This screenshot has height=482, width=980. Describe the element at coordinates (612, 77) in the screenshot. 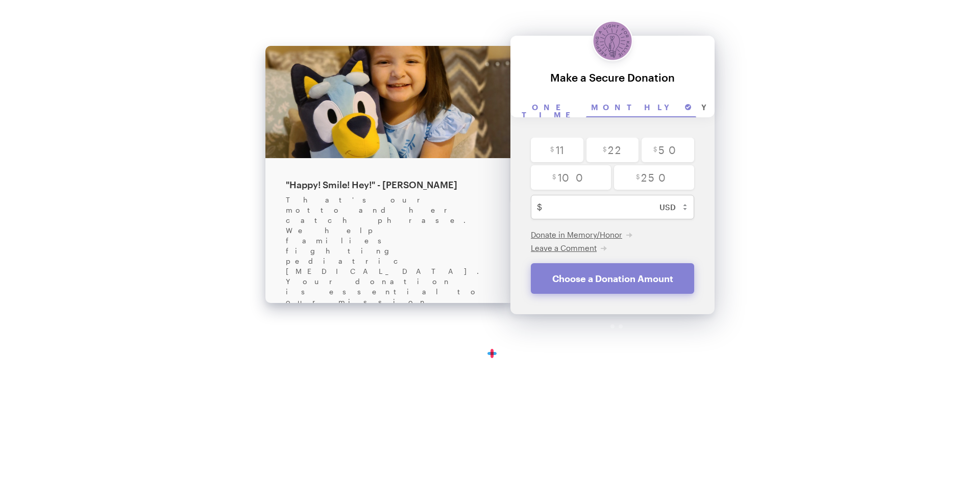

I see `div: Make a Secure Donation` at that location.